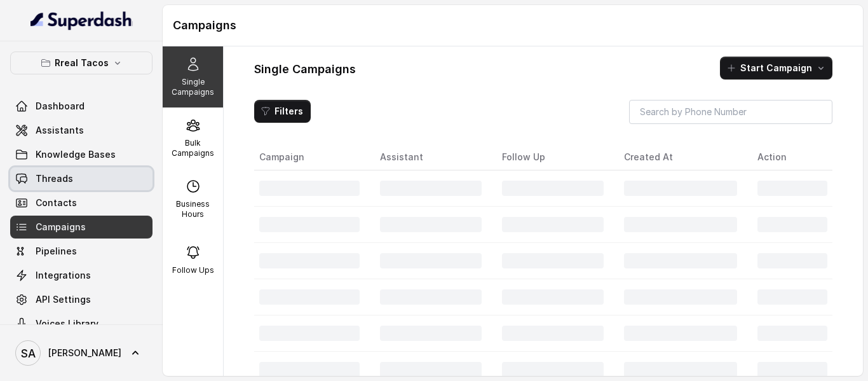  I want to click on a: Knowledge Bases, so click(81, 154).